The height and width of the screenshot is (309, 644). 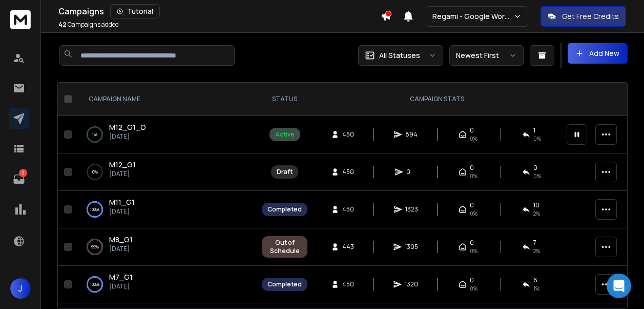 What do you see at coordinates (121, 239) in the screenshot?
I see `span: M8_G1` at bounding box center [121, 239].